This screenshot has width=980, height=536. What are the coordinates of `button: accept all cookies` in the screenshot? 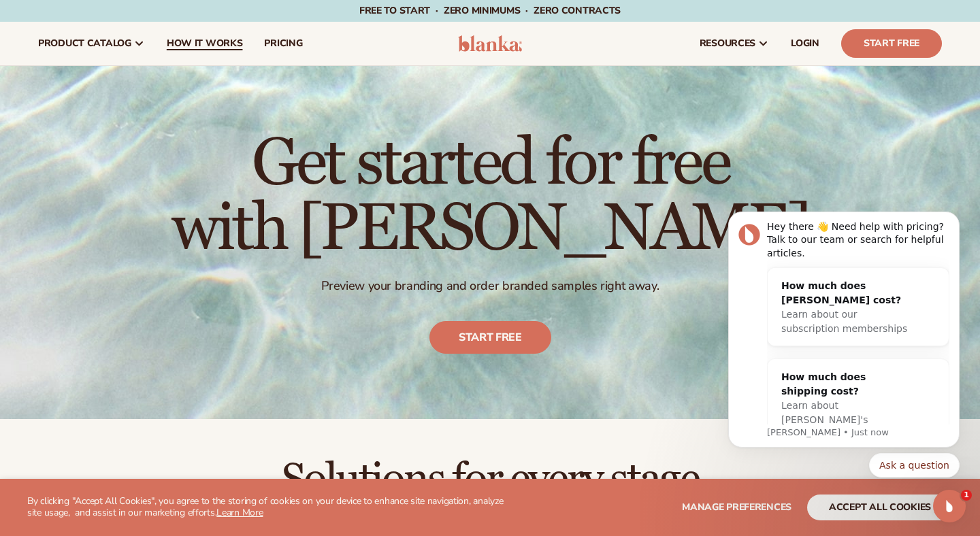 It's located at (880, 508).